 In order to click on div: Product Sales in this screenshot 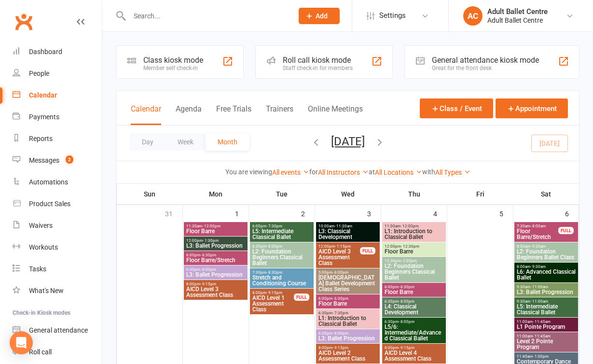, I will do `click(50, 203)`.